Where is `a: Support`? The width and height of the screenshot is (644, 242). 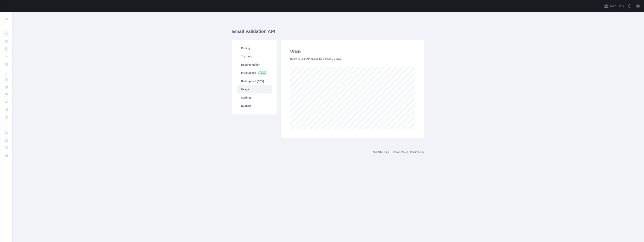 a: Support is located at coordinates (254, 106).